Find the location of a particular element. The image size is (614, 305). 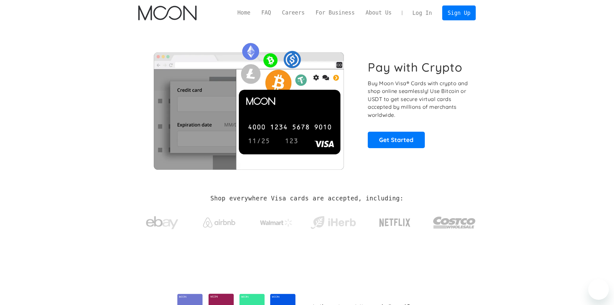

img: Moon Logo is located at coordinates (167, 13).